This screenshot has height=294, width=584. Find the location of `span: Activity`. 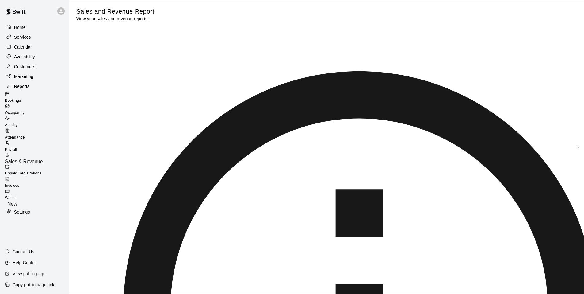

span: Activity is located at coordinates (11, 125).